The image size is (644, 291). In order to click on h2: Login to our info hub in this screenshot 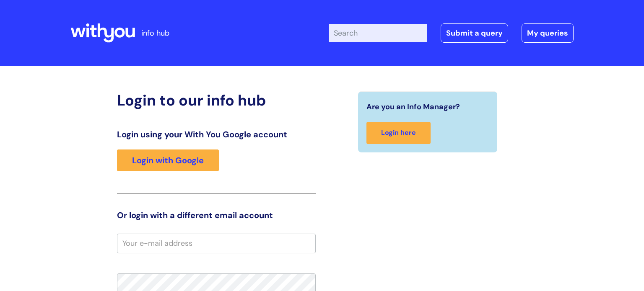, I will do `click(216, 100)`.